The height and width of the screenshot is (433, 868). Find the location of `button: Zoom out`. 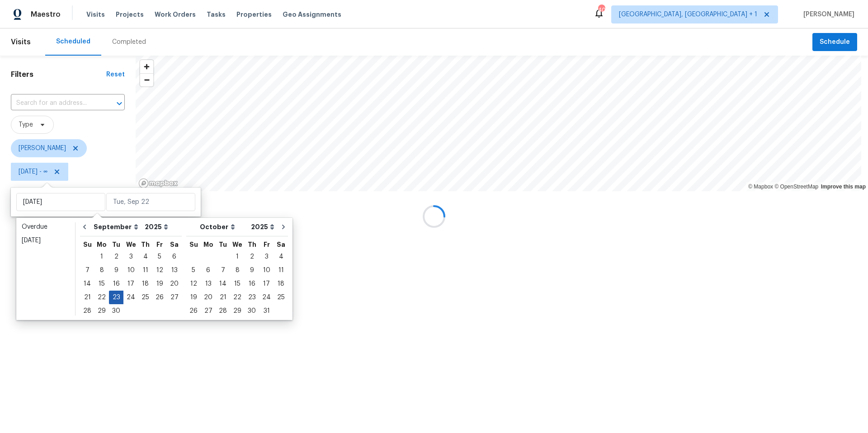

button: Zoom out is located at coordinates (147, 79).